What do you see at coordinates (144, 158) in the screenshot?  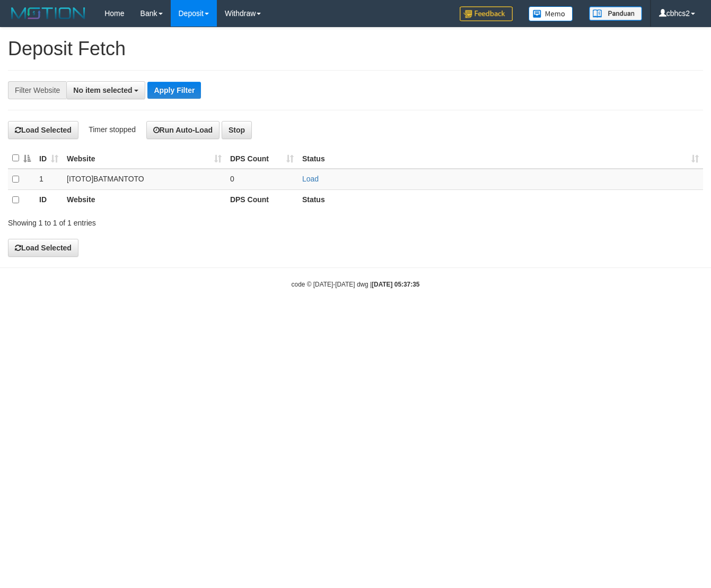 I see `th: Website: activate to sort column ascending` at bounding box center [144, 158].